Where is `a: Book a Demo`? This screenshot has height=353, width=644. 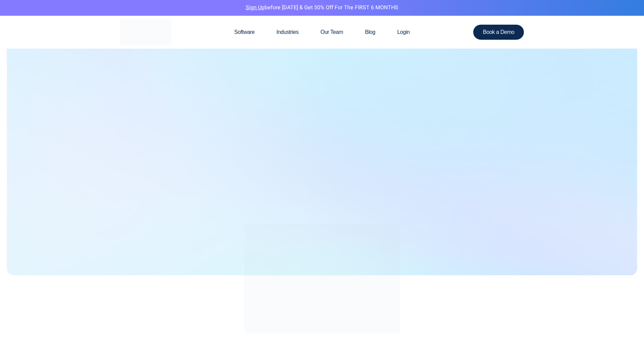
a: Book a Demo is located at coordinates (498, 32).